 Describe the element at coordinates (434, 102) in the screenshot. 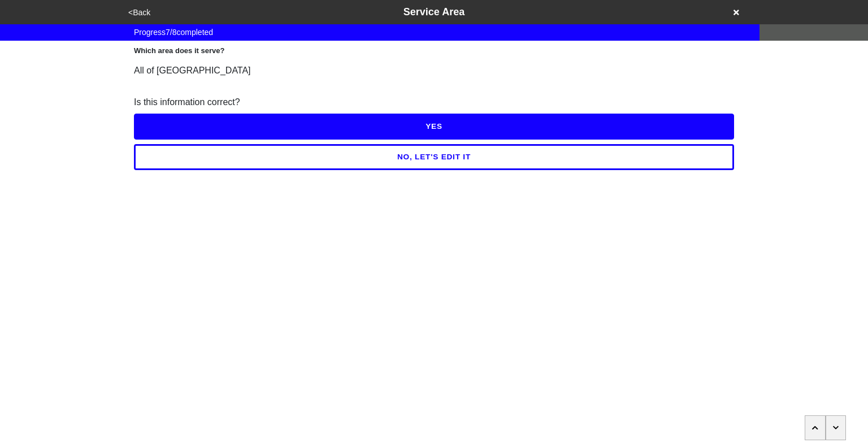

I see `div: Is this information correct?` at that location.